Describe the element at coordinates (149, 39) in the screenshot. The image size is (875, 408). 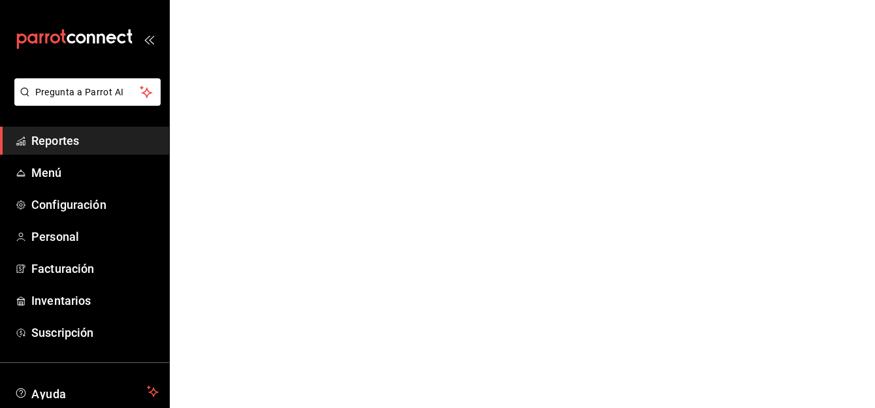
I see `button: open_drawer_menu` at that location.